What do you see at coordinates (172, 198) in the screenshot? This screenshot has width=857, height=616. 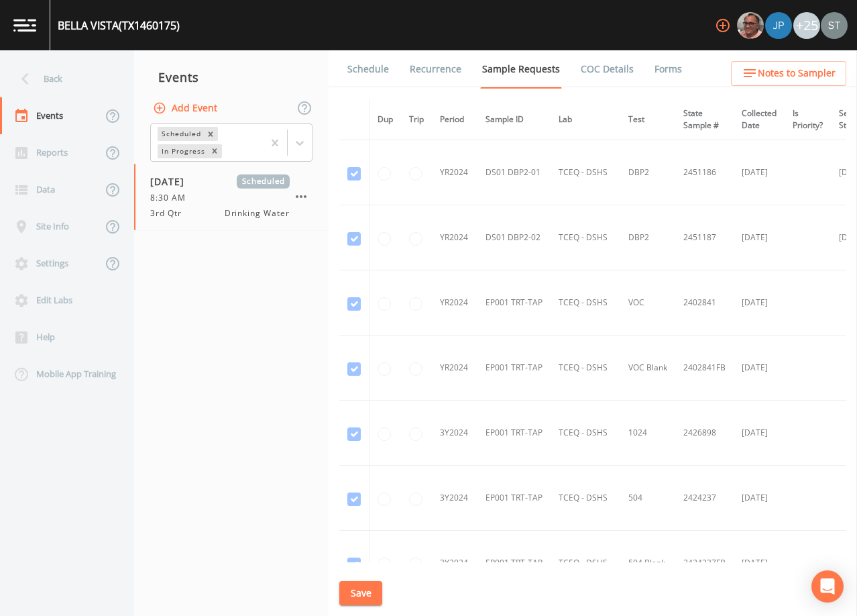 I see `span: 8:30 AM` at bounding box center [172, 198].